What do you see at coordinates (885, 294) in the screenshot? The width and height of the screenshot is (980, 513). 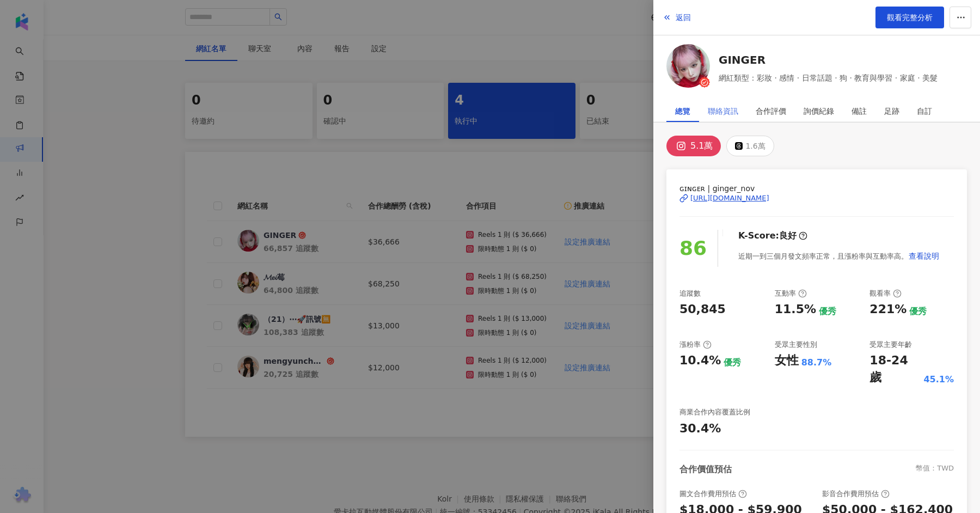 I see `div: 觀看率` at bounding box center [885, 294].